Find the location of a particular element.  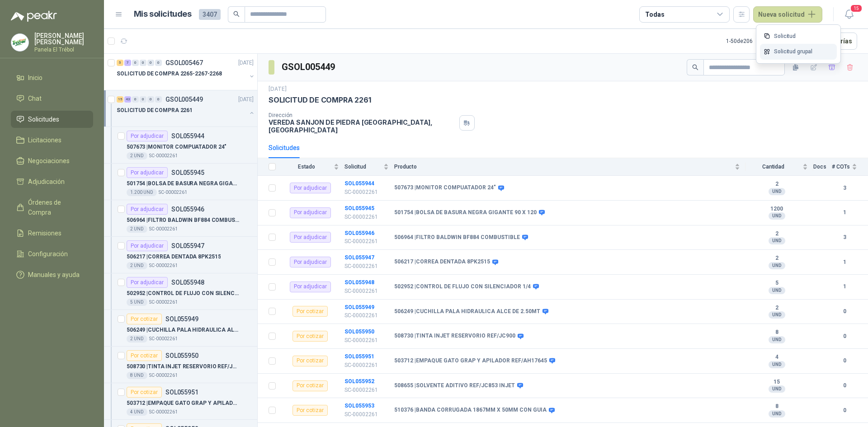

p: SOL055951 is located at coordinates (182, 392).